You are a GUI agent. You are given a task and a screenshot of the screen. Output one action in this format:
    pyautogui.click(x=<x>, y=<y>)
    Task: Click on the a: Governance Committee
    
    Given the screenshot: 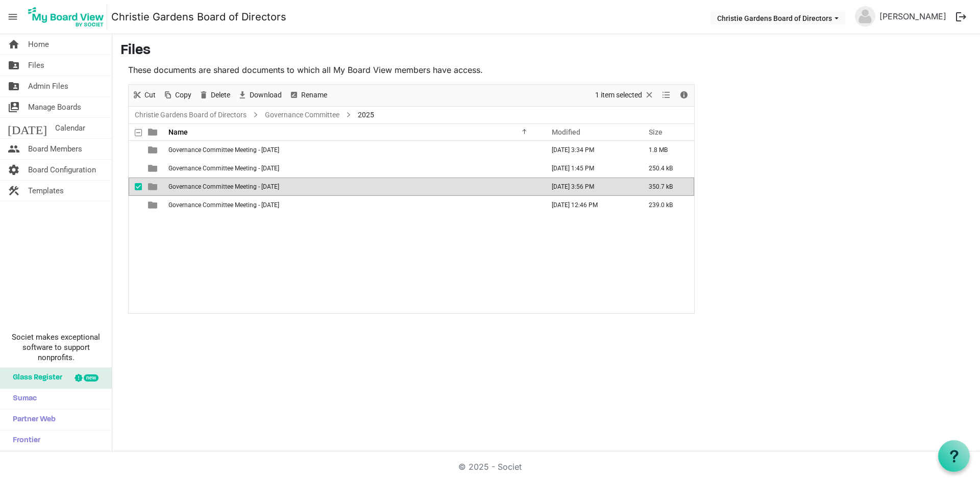 What is the action you would take?
    pyautogui.click(x=302, y=115)
    